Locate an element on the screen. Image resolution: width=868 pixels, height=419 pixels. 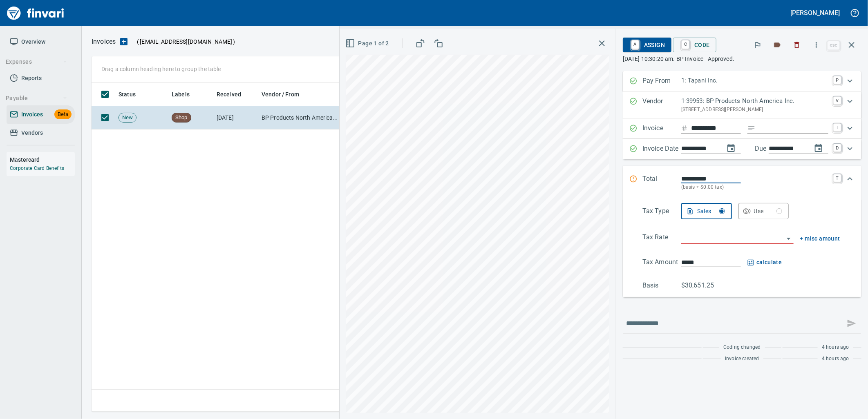
span: Overview is located at coordinates (33, 42).